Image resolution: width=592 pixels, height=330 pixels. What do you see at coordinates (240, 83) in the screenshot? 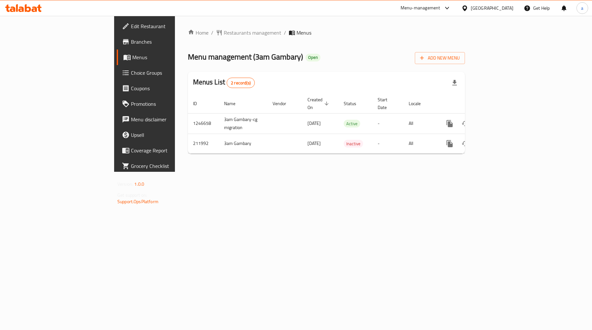
I see `span: 2 record(s)` at bounding box center [240, 83].